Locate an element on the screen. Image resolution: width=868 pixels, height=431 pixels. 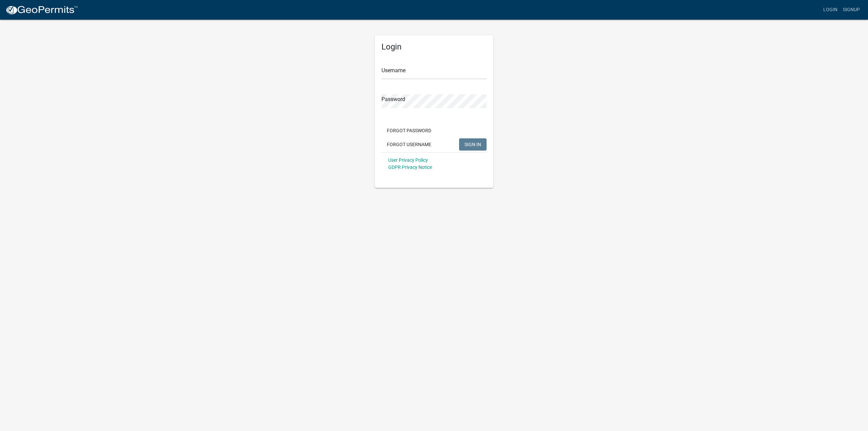
button: Forgot Username is located at coordinates (409, 145).